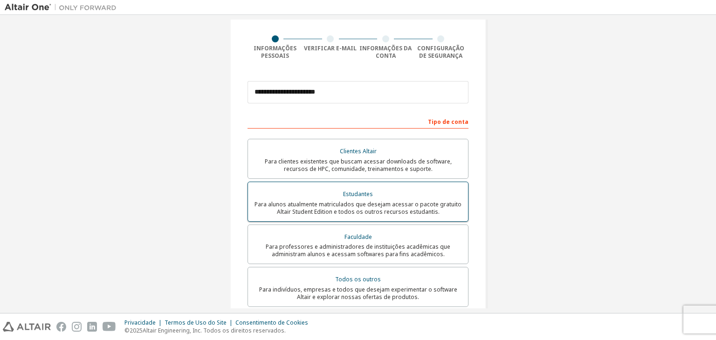 This screenshot has width=716, height=340. I want to click on font: Consentimento de Cookies, so click(272, 323).